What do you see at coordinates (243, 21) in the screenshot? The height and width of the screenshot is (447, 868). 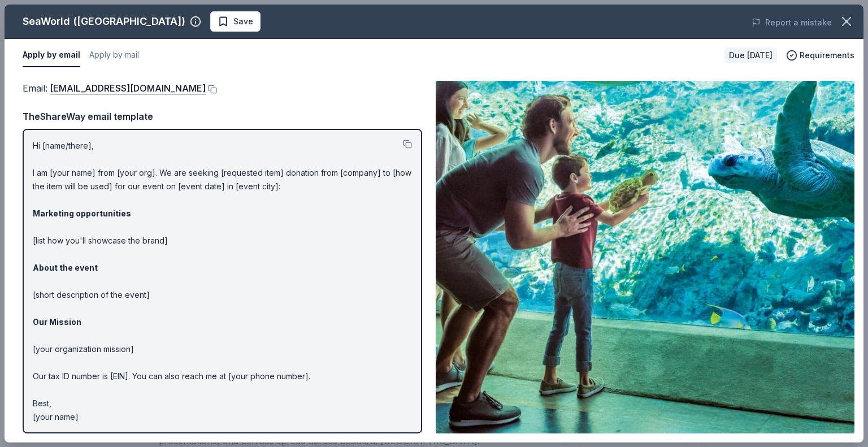 I see `span: Save` at bounding box center [243, 21].